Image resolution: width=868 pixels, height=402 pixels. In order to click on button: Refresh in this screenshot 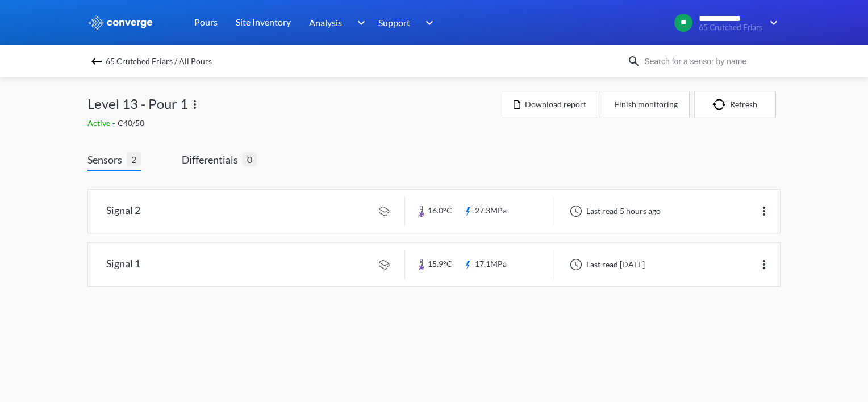, I will do `click(735, 104)`.